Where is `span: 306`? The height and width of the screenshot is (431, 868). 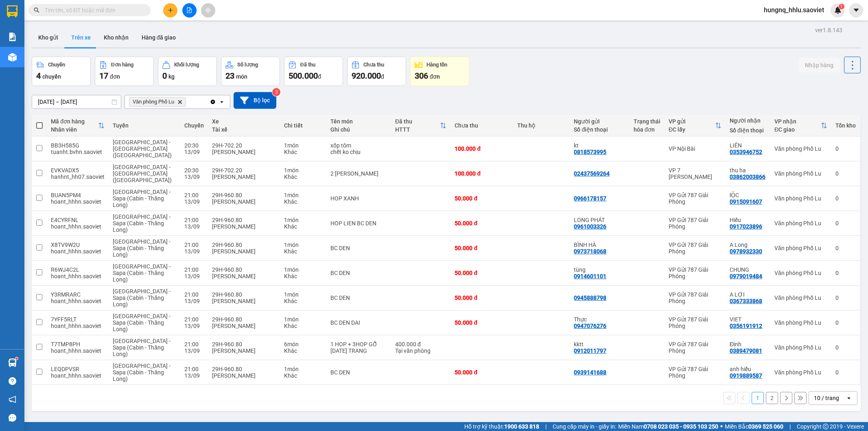 span: 306 is located at coordinates (421, 76).